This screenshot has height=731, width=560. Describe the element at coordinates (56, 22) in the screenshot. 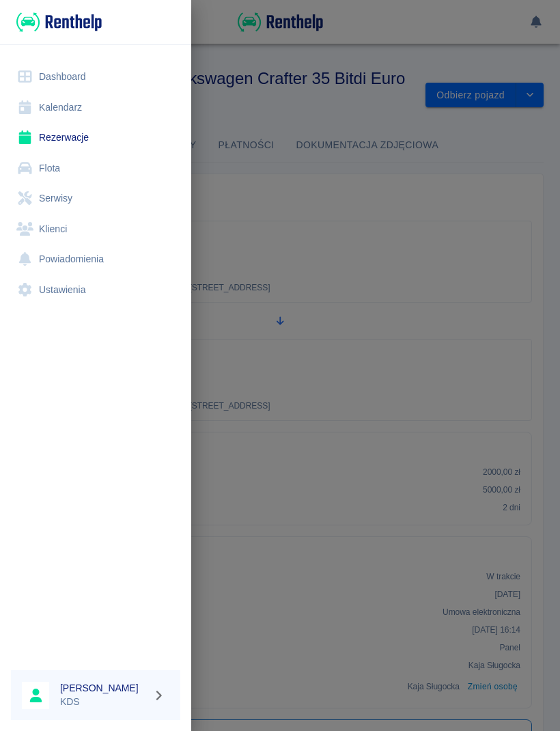

I see `a: Renthelp logo` at that location.